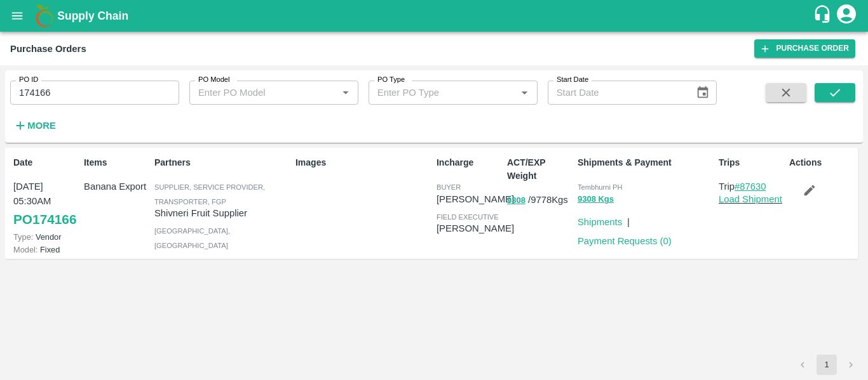  Describe the element at coordinates (822, 162) in the screenshot. I see `p: Actions` at that location.